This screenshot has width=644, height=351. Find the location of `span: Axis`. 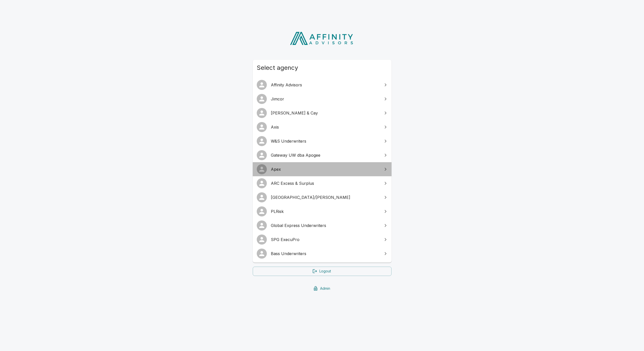

span: Axis is located at coordinates (325, 127).